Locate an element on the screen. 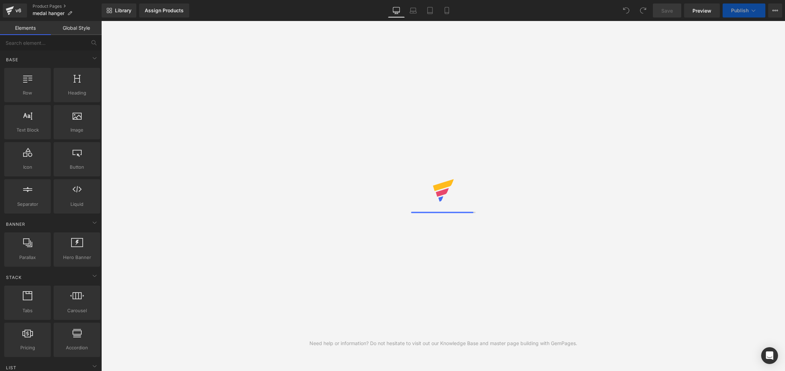 Image resolution: width=785 pixels, height=371 pixels. span: Liquid is located at coordinates (77, 204).